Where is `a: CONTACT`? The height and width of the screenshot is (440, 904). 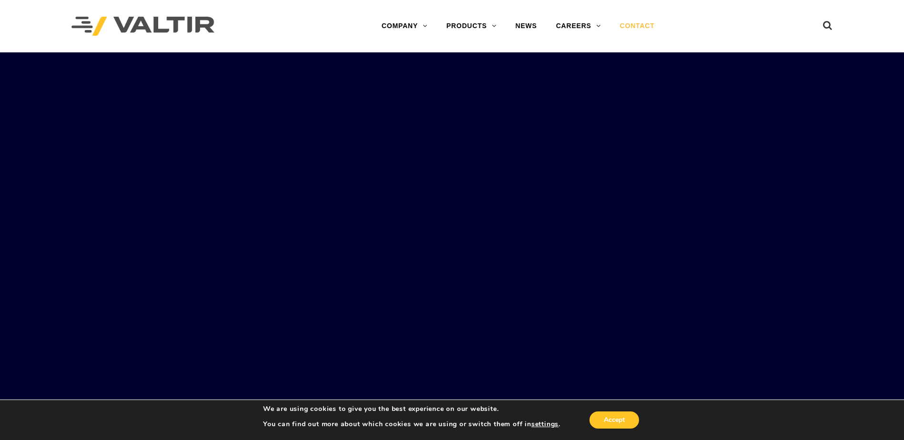
a: CONTACT is located at coordinates (637, 26).